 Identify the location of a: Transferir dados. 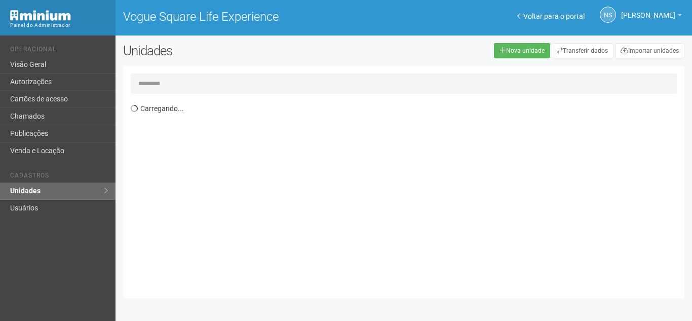
(583, 51).